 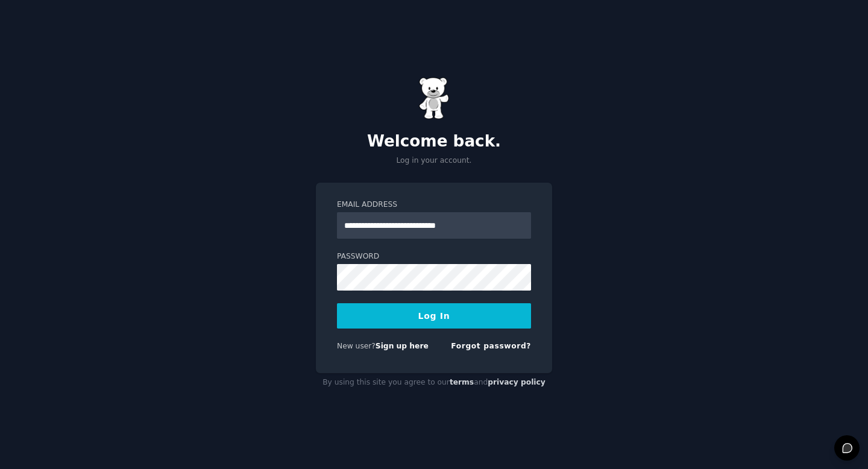 I want to click on img: Gummy Bear, so click(x=434, y=98).